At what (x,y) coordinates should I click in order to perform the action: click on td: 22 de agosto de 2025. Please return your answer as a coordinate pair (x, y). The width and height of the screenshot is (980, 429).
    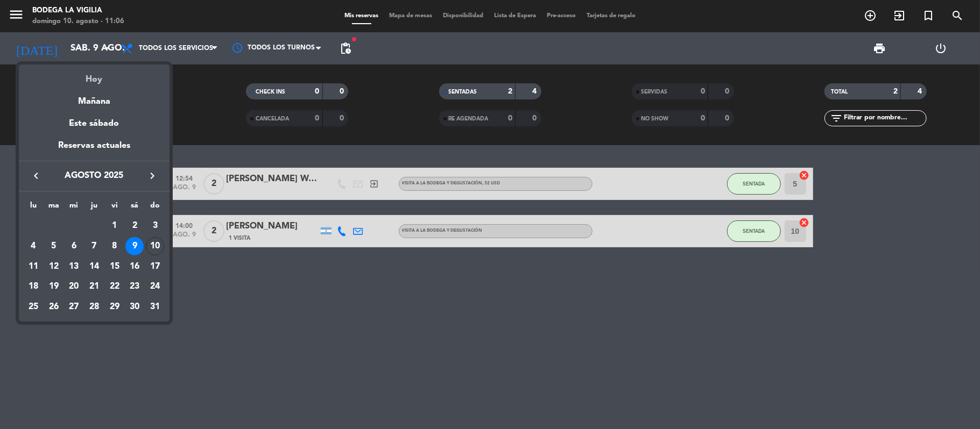
    Looking at the image, I should click on (114, 286).